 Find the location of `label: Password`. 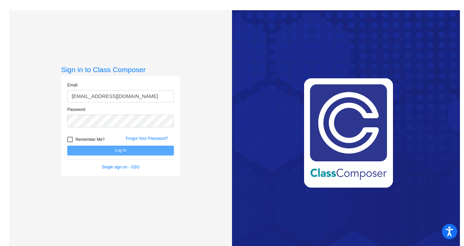

label: Password is located at coordinates (76, 109).